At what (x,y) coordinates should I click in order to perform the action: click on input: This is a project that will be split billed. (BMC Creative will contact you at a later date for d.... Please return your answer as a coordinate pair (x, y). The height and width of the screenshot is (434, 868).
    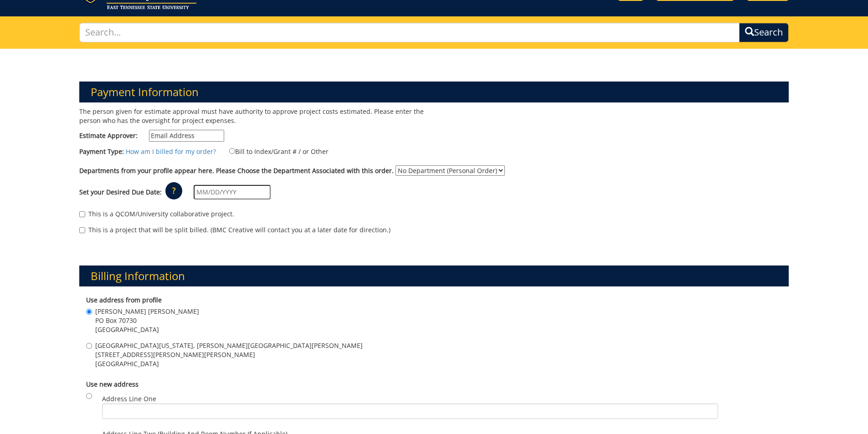
    Looking at the image, I should click on (82, 230).